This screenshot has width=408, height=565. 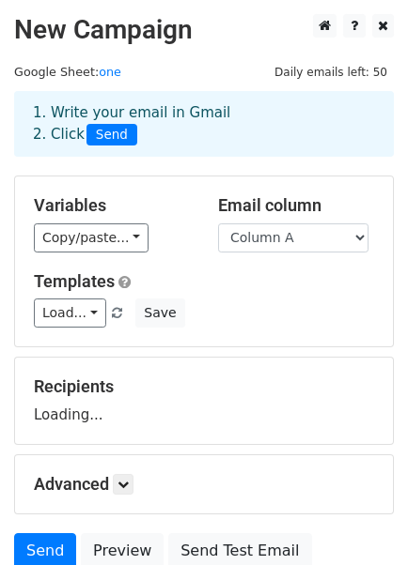 I want to click on a: one, so click(x=110, y=71).